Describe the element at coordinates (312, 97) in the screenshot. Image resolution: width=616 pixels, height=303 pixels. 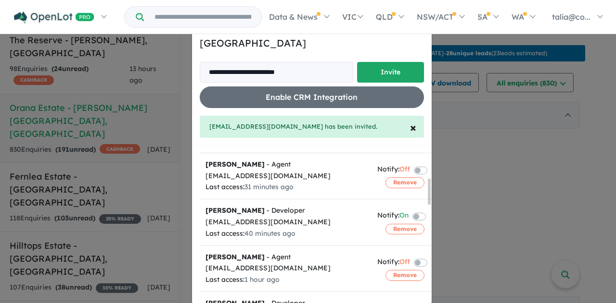
I see `button: Enable CRM Integration` at that location.